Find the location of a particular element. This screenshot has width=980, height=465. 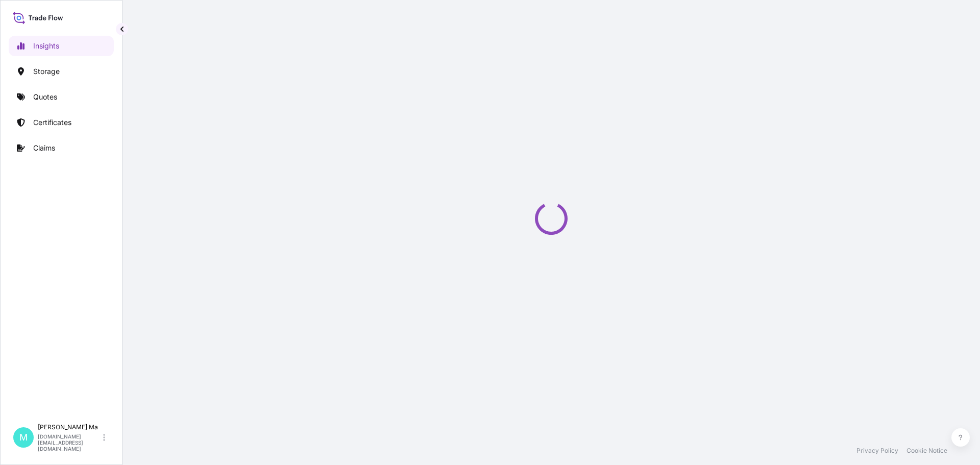

a: Certificates is located at coordinates (61, 122).